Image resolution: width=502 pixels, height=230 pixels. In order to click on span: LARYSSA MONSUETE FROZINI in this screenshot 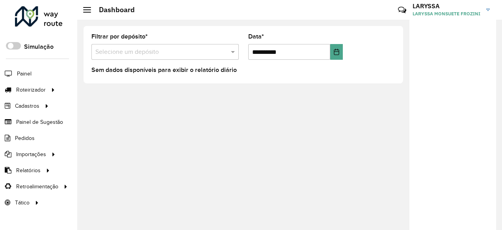, I will do `click(446, 14)`.